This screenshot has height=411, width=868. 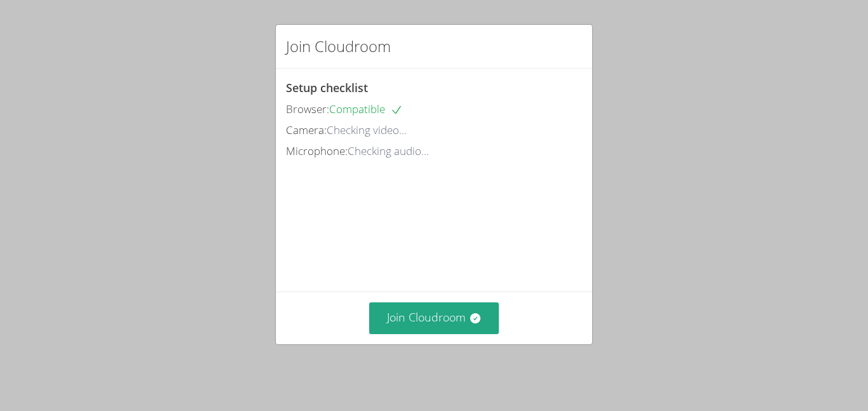 I want to click on span: Microphone:, so click(x=316, y=150).